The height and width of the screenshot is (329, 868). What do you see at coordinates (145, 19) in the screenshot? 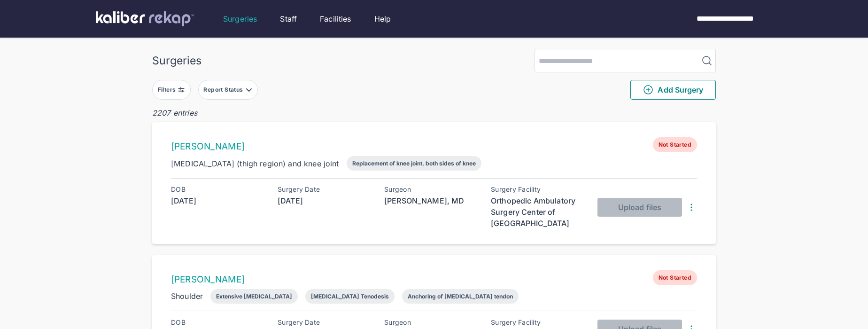
I see `img: kaliber labs logo` at bounding box center [145, 19].